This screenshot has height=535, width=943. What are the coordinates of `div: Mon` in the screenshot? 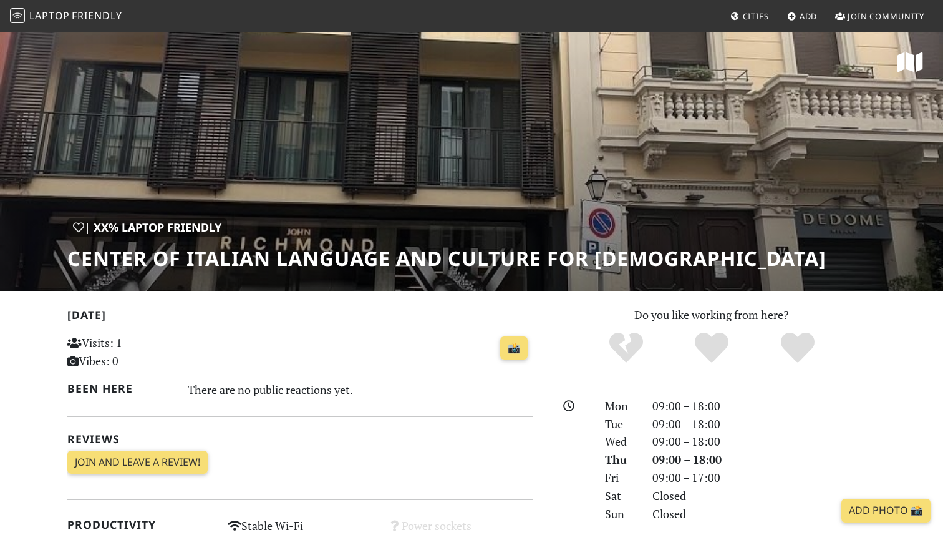 It's located at (621, 405).